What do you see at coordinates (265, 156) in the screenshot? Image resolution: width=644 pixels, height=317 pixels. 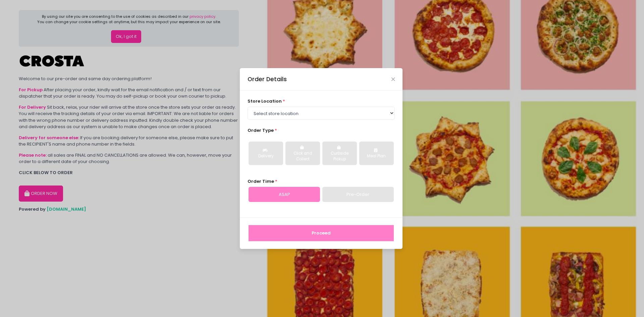 I see `div: Delivery` at bounding box center [265, 156].